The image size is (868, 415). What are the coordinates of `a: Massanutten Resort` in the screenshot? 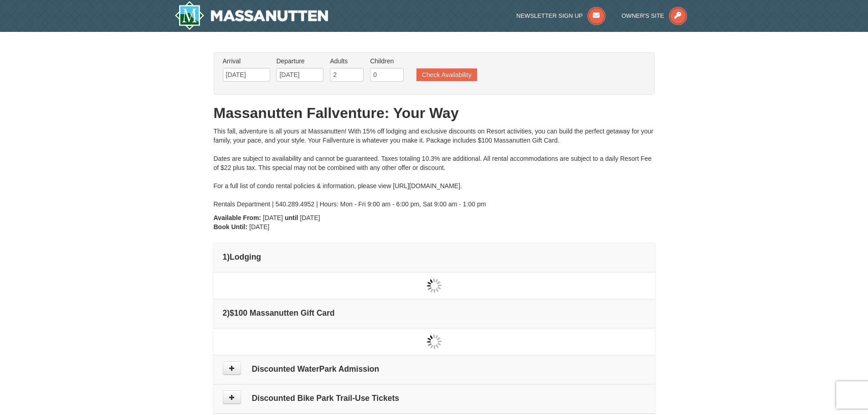 It's located at (252, 15).